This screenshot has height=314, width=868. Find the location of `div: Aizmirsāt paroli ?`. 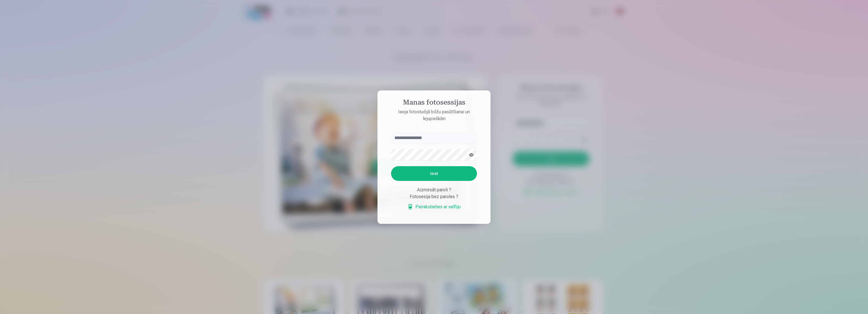

div: Aizmirsāt paroli ? is located at coordinates (434, 190).